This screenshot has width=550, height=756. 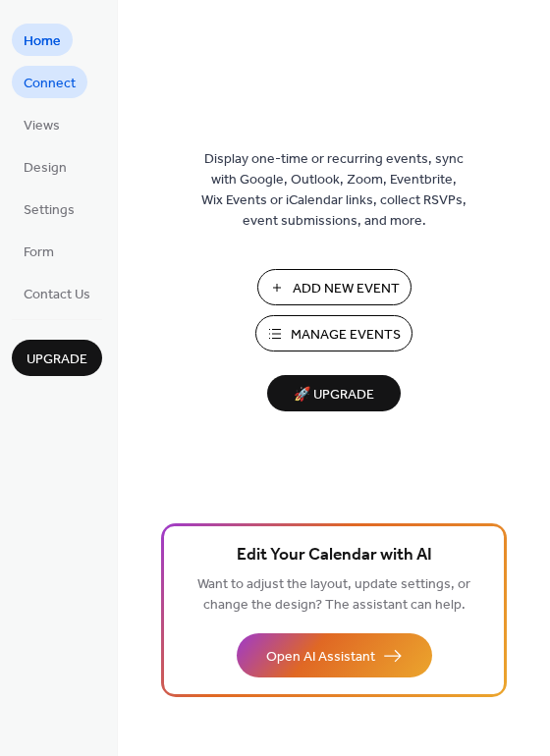 What do you see at coordinates (333, 556) in the screenshot?
I see `span: Edit Your Calendar with AI` at bounding box center [333, 556].